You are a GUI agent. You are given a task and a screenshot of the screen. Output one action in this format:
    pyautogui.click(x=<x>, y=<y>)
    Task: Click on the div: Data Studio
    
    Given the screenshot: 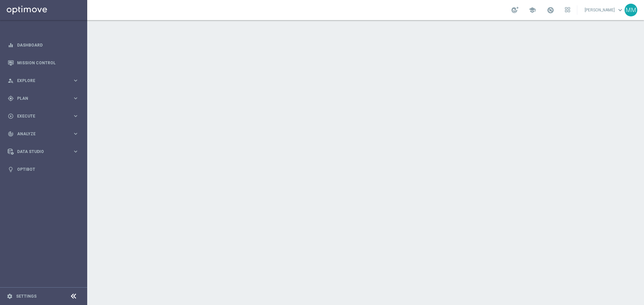 What is the action you would take?
    pyautogui.click(x=40, y=152)
    